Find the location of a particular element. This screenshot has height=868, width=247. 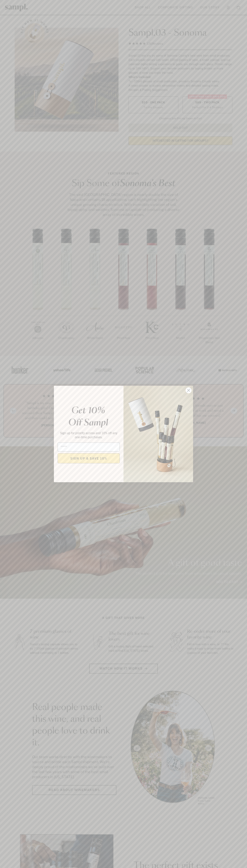

input: Email is located at coordinates (89, 447).